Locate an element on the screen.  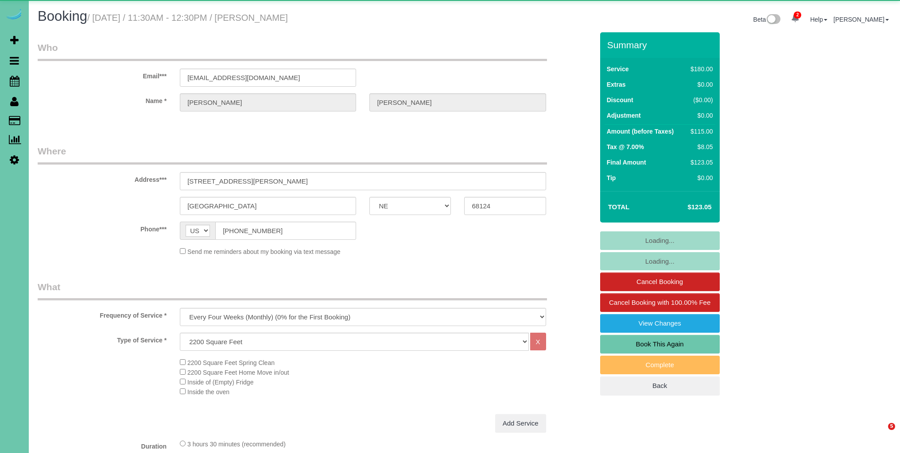
div: $180.00 is located at coordinates (700, 69).